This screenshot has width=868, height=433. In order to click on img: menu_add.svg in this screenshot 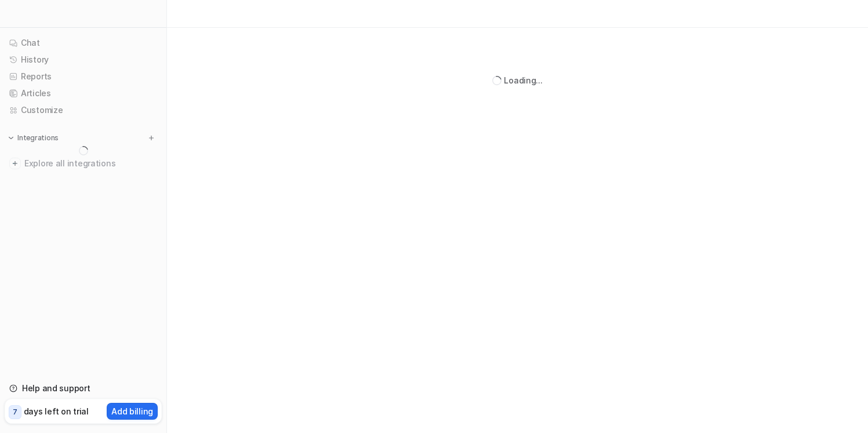, I will do `click(151, 138)`.